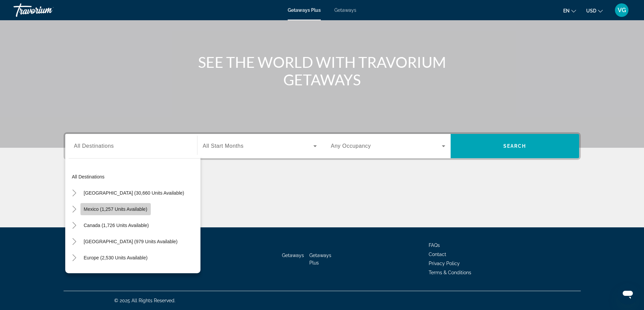 The image size is (644, 310). I want to click on span: © 2025 All Rights Reserved., so click(145, 301).